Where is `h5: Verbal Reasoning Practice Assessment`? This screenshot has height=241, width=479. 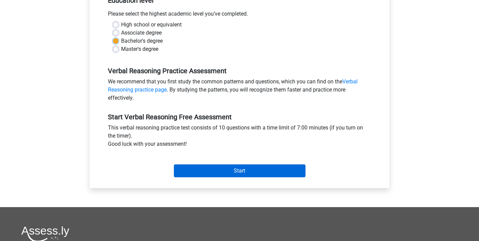
h5: Verbal Reasoning Practice Assessment is located at coordinates (240, 71).